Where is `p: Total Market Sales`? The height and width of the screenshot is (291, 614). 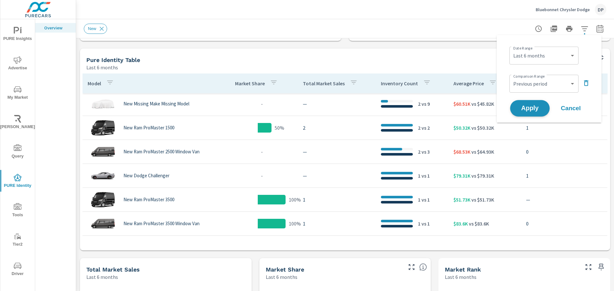 p: Total Market Sales is located at coordinates (324, 83).